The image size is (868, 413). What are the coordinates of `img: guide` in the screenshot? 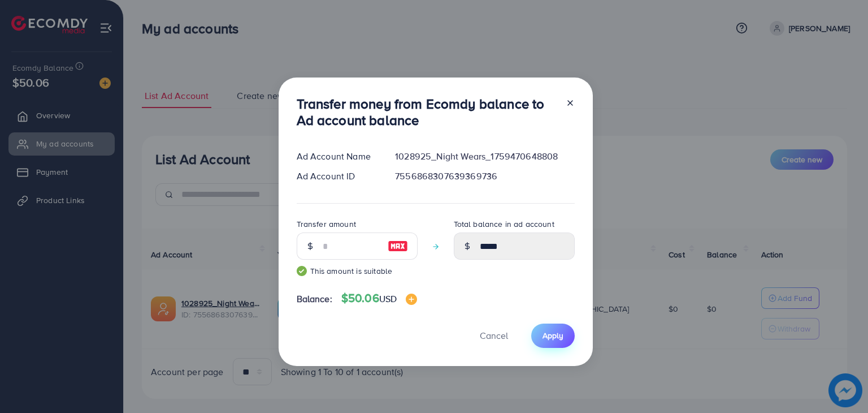 It's located at (302, 271).